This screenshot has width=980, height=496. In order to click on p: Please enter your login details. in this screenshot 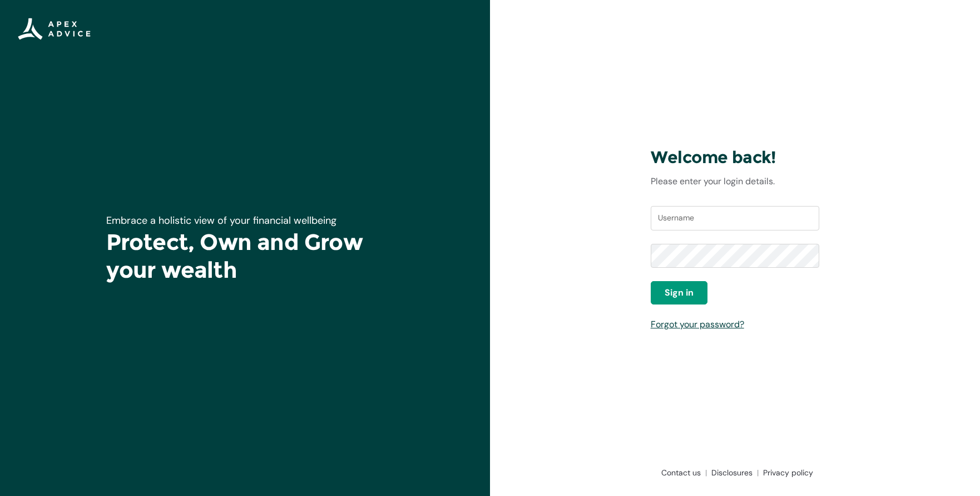, I will do `click(736, 181)`.